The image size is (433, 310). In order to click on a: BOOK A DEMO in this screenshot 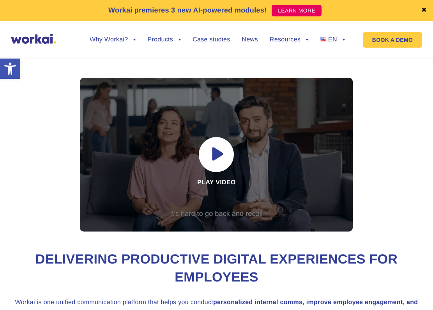, I will do `click(393, 40)`.